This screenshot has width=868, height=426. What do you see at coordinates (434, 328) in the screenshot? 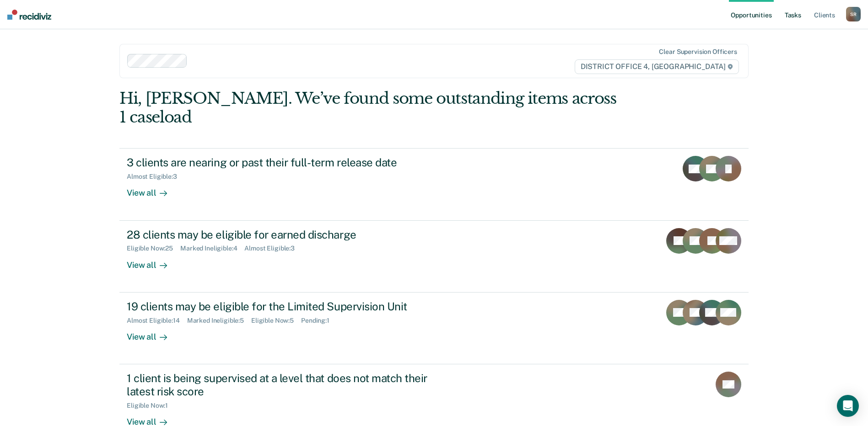
I see `a: 19 clients may be eligible for the Limited Supervision UnitAlmost Eligible:14Marked Ineligible:5E...` at bounding box center [434, 328].